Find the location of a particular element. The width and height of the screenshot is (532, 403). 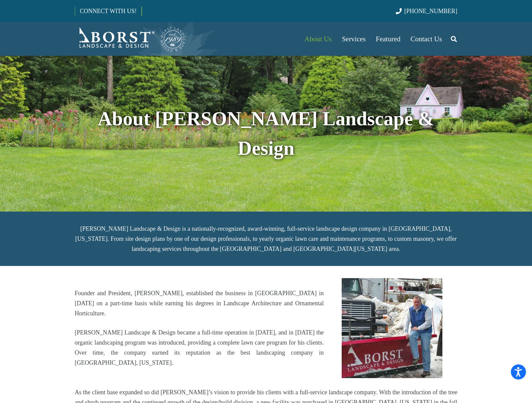

span: Services is located at coordinates (354, 39).